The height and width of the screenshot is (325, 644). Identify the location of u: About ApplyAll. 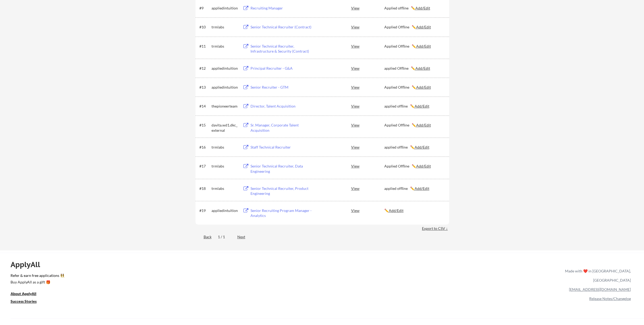
(24, 294).